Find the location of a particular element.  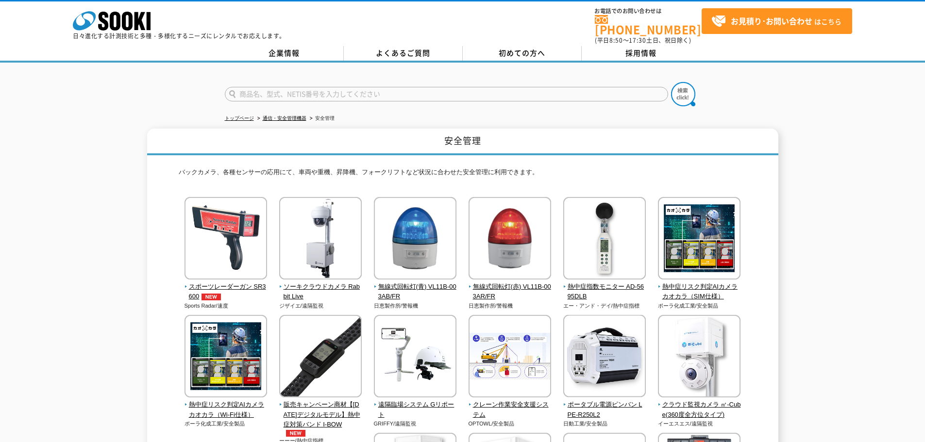

span: (平日 ～ 土日、祝日除く) is located at coordinates (643, 40).